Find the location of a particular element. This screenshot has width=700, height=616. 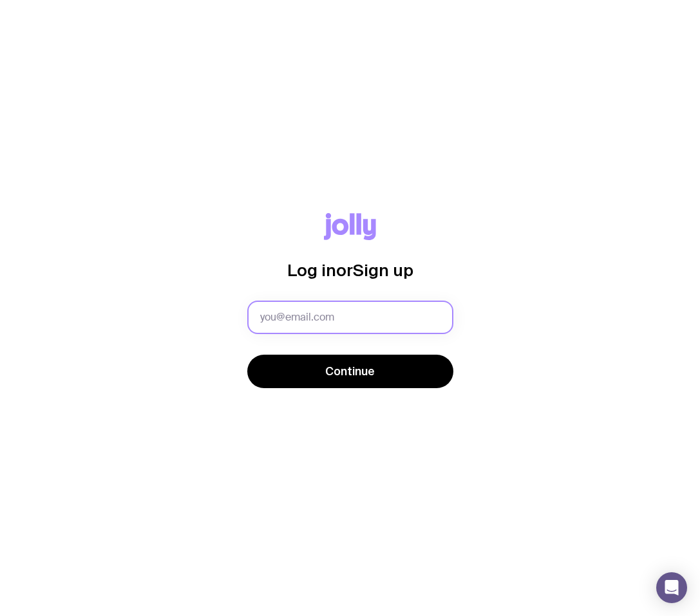

button: Continue is located at coordinates (350, 372).